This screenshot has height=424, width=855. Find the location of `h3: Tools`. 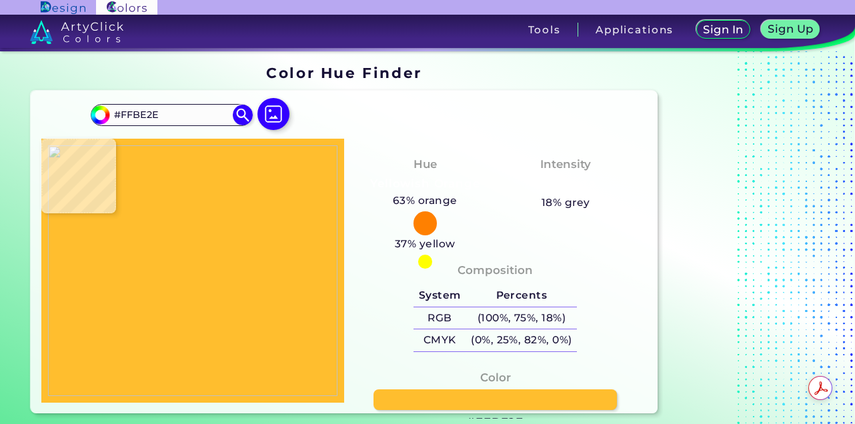

h3: Tools is located at coordinates (544, 29).